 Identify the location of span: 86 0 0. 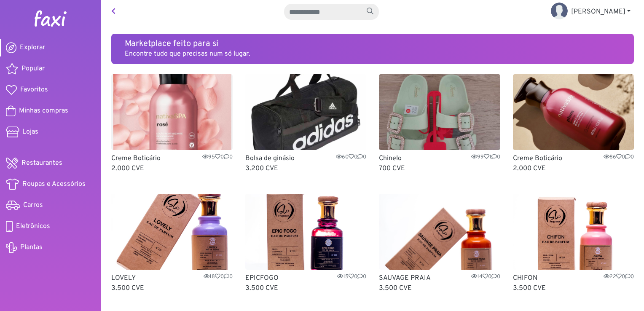
(619, 157).